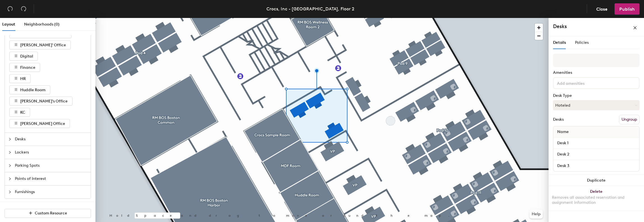  I want to click on span: Publish, so click(627, 9).